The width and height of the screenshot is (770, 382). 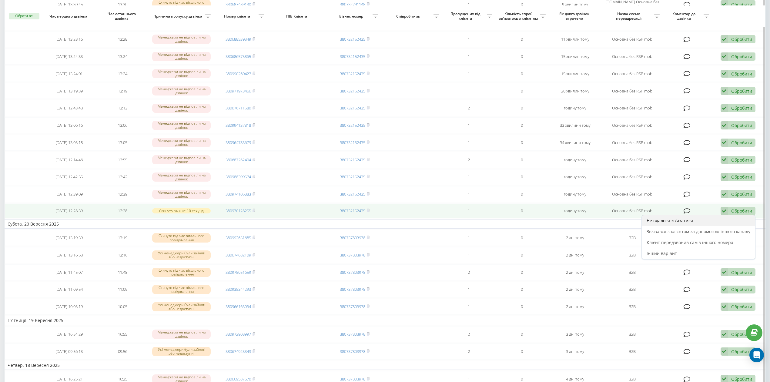 I want to click on a: 380687489130, so click(x=238, y=4).